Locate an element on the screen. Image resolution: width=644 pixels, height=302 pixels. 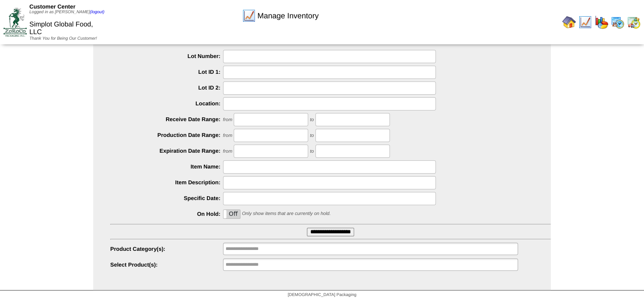
label: Location: is located at coordinates (167, 103).